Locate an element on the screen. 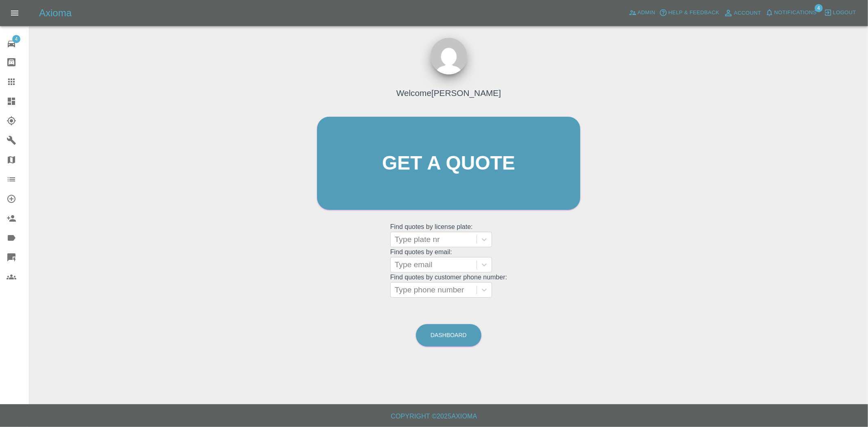 This screenshot has width=868, height=427. button: Logout is located at coordinates (840, 13).